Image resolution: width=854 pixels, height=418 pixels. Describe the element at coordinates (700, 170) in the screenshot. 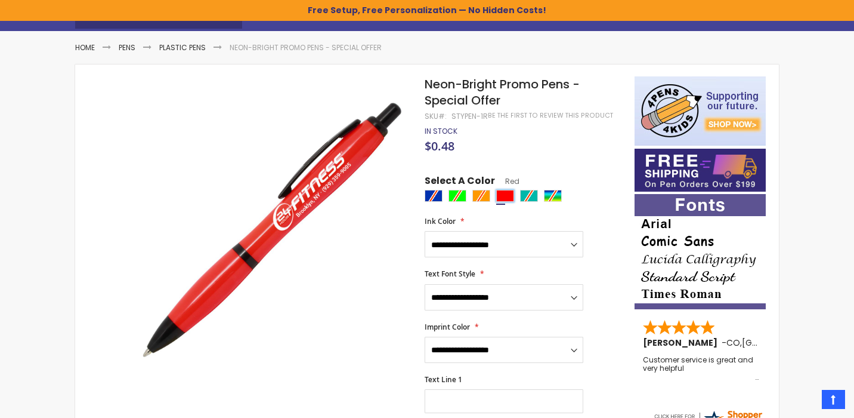

I see `img: Free shipping on orders over $199` at that location.